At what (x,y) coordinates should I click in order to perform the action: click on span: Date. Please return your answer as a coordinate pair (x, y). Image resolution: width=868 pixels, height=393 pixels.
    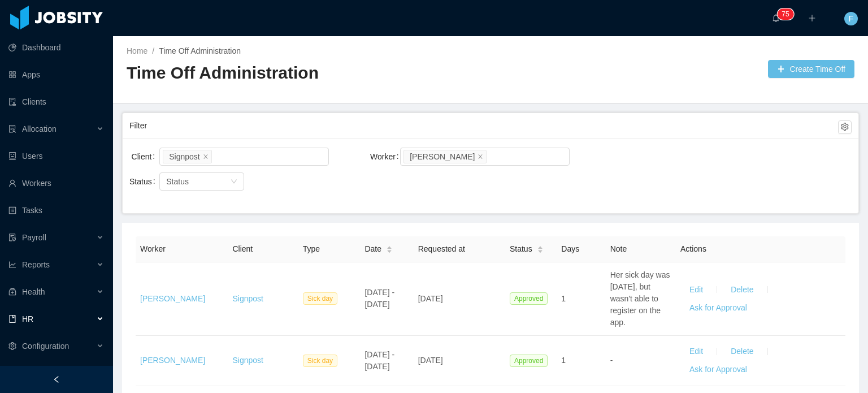
    Looking at the image, I should click on (373, 249).